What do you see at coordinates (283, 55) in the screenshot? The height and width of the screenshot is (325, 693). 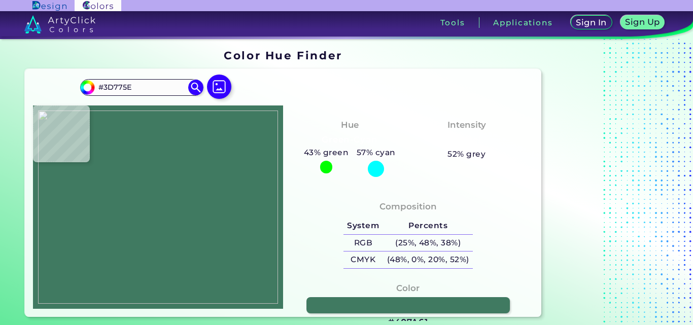 I see `h1: Color Hue Finder` at bounding box center [283, 55].